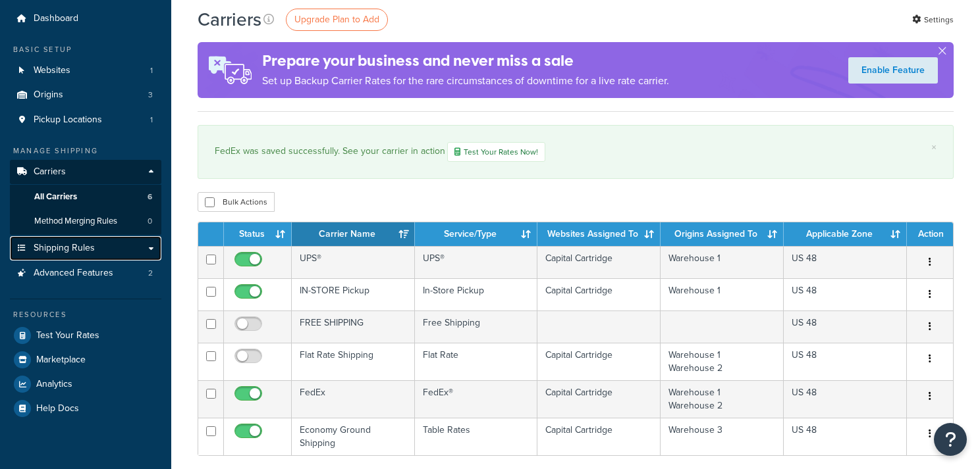 The width and height of the screenshot is (980, 469). What do you see at coordinates (951, 440) in the screenshot?
I see `button: Open Resource Center` at bounding box center [951, 440].